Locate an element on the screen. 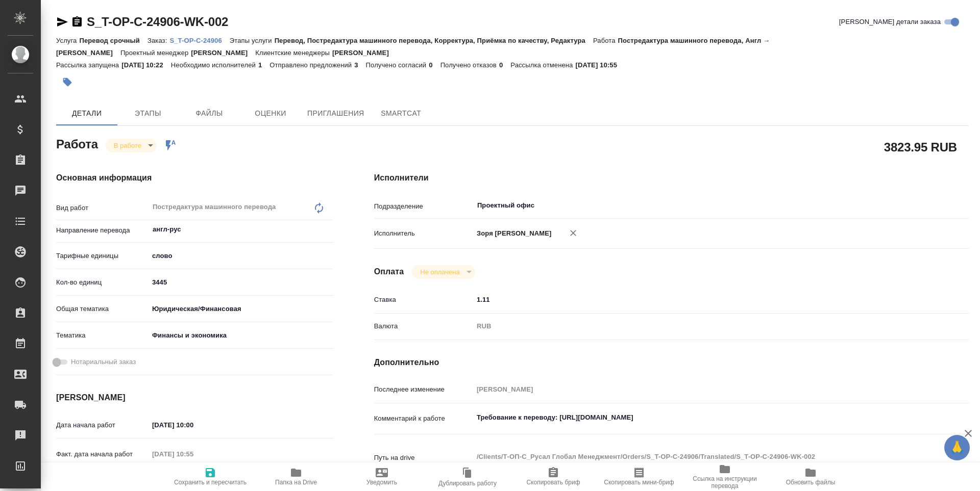  button: Сохранить и пересчитать is located at coordinates (210, 477).